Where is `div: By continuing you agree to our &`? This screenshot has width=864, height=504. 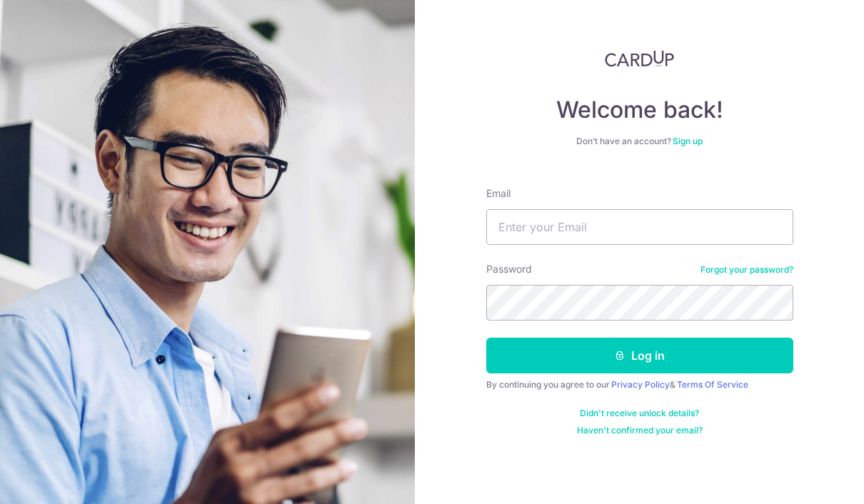 div: By continuing you agree to our & is located at coordinates (640, 384).